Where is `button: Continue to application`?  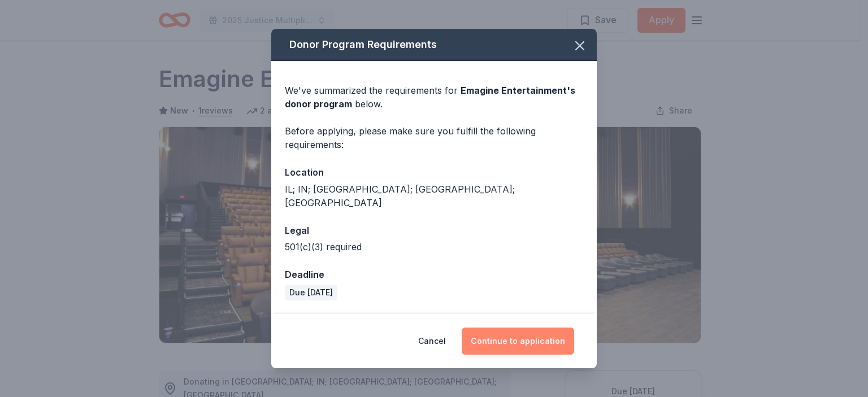 button: Continue to application is located at coordinates (518, 341).